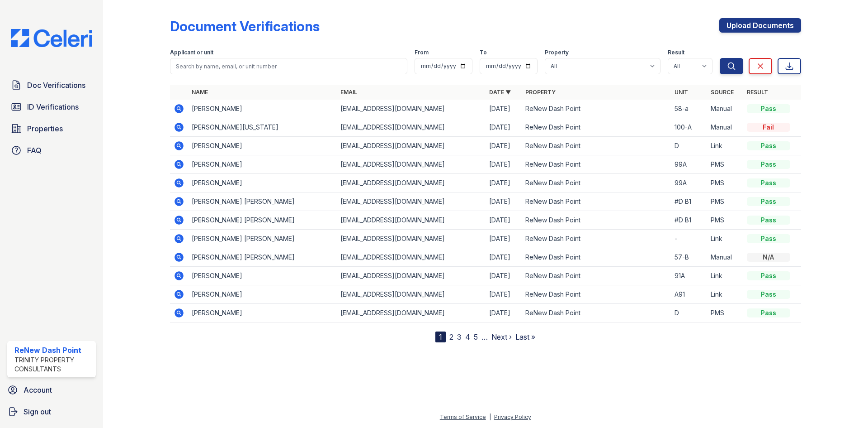 The height and width of the screenshot is (428, 868). I want to click on td: D, so click(690, 146).